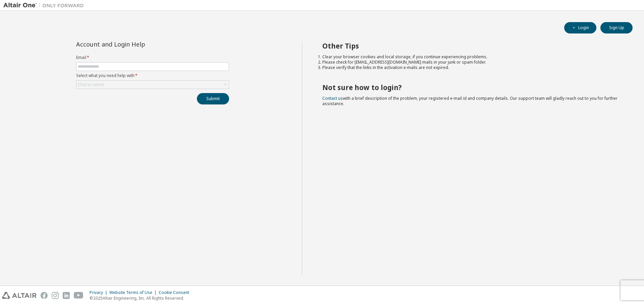  What do you see at coordinates (580, 28) in the screenshot?
I see `button: Login` at bounding box center [580, 28].